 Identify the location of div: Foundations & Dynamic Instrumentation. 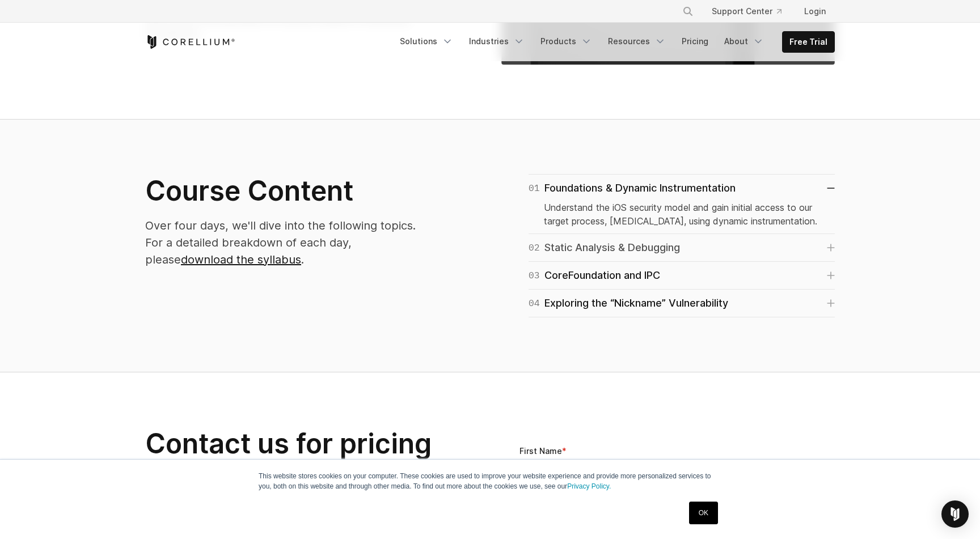
(631, 189).